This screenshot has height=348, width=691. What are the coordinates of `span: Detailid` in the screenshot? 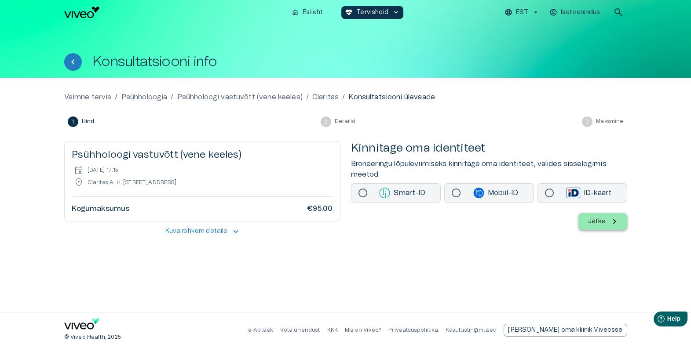 It's located at (345, 121).